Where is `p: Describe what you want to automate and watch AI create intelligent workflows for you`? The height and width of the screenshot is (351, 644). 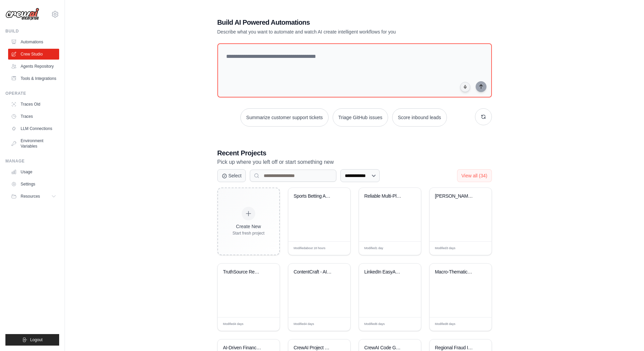
p: Describe what you want to automate and watch AI create intelligent workflows for you is located at coordinates (331, 32).